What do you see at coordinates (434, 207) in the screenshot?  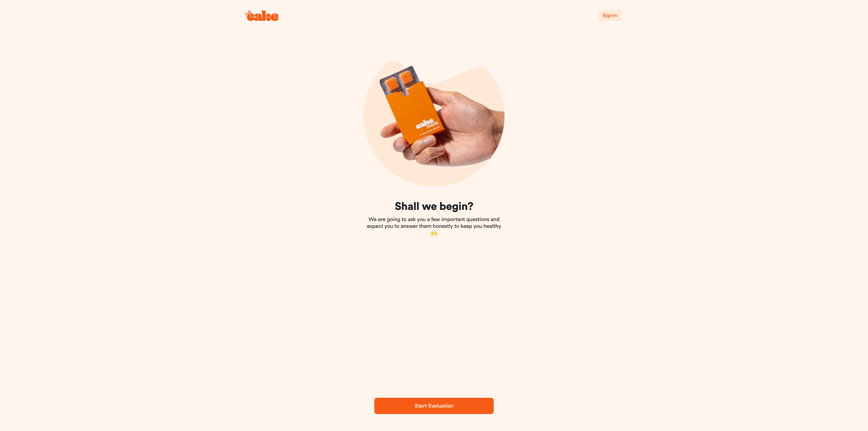 I see `h1: Shall we begin?` at bounding box center [434, 207].